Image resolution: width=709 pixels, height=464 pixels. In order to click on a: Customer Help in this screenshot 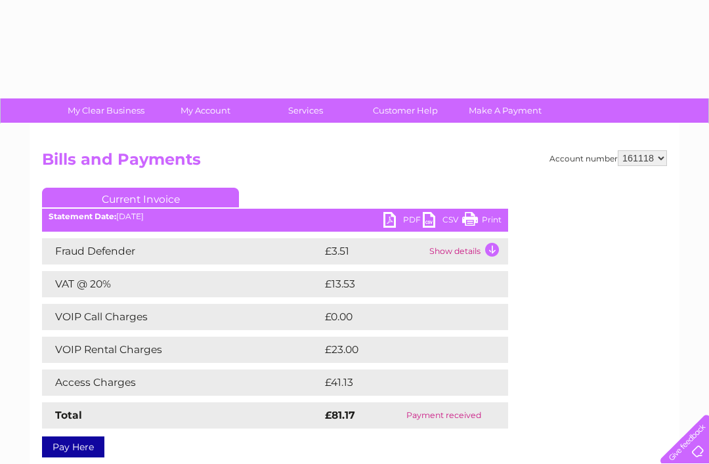, I will do `click(405, 110)`.